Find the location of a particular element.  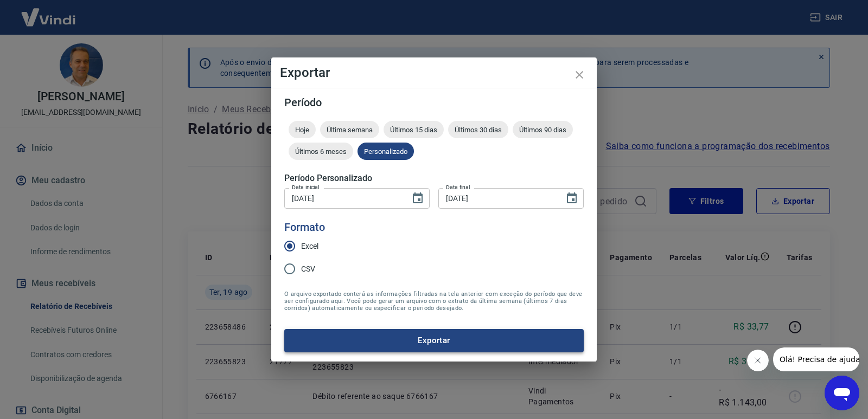

span: O arquivo exportado conterá as informações filtradas na tela anterior com exceção do período que ... is located at coordinates (434, 301).